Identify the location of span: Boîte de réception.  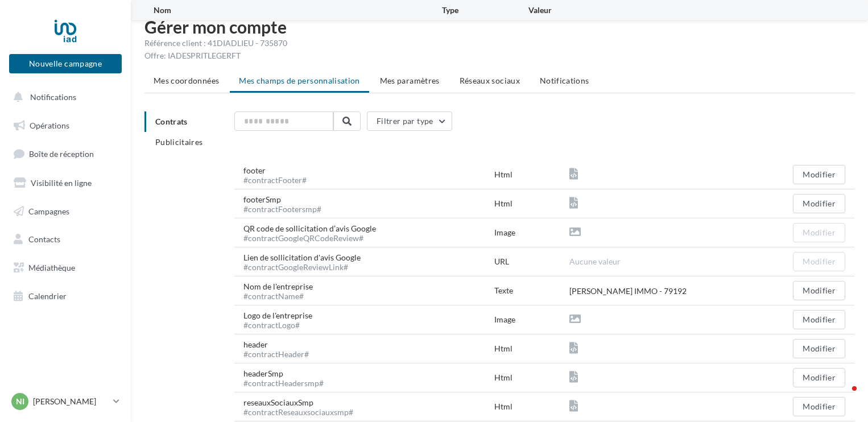
(61, 154).